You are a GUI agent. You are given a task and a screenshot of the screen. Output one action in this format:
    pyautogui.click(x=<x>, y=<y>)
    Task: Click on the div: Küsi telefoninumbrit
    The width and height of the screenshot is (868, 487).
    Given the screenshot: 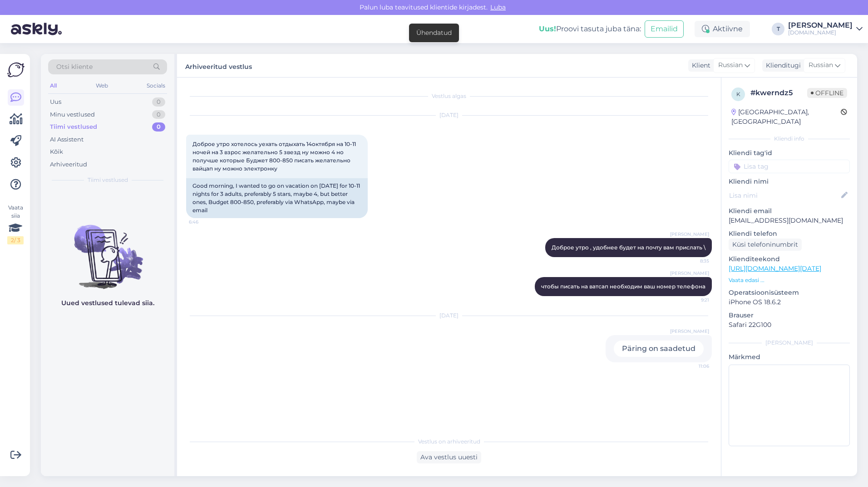 What is the action you would take?
    pyautogui.click(x=765, y=245)
    